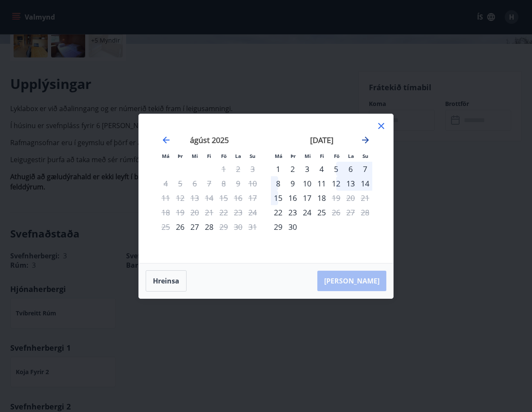 The height and width of the screenshot is (412, 532). What do you see at coordinates (194, 198) in the screenshot?
I see `td: Not available. miðvikudagur, 13. ágúst 2025` at bounding box center [194, 198].